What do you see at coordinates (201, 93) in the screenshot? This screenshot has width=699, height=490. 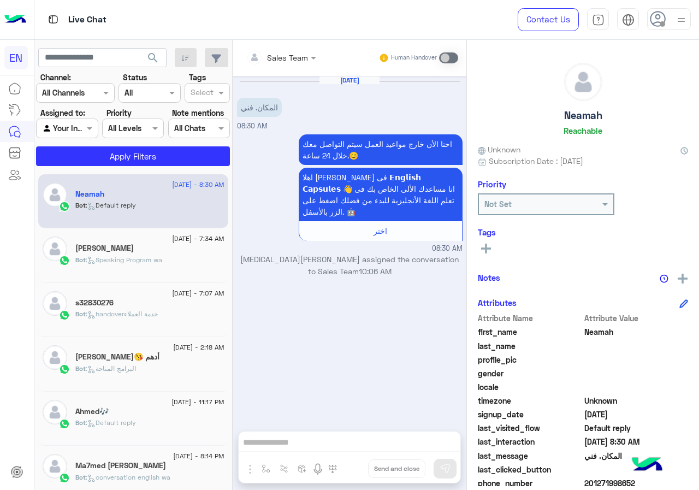 I see `div: Select` at bounding box center [201, 93].